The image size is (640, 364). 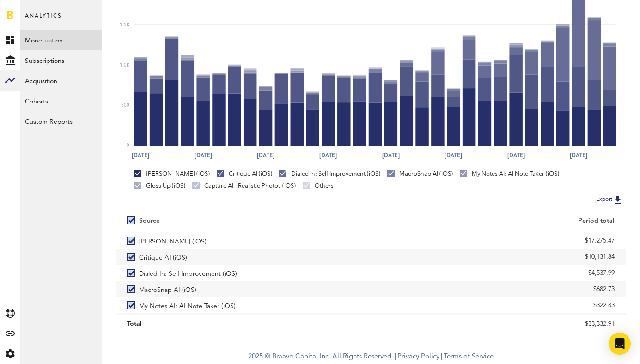 What do you see at coordinates (321, 357) in the screenshot?
I see `span: 2025 © Braavo Capital Inc. All Rights Reserved.` at bounding box center [321, 357].